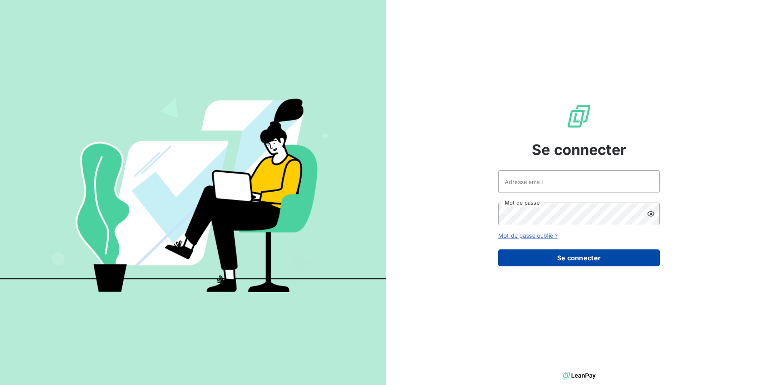 The height and width of the screenshot is (385, 772). Describe the element at coordinates (579, 116) in the screenshot. I see `img: Logo LeanPay` at that location.